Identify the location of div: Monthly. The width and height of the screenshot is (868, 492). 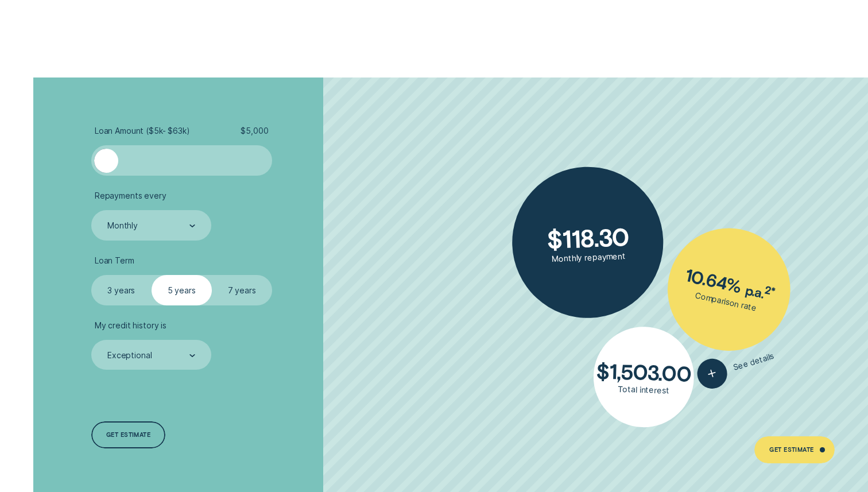
(122, 226).